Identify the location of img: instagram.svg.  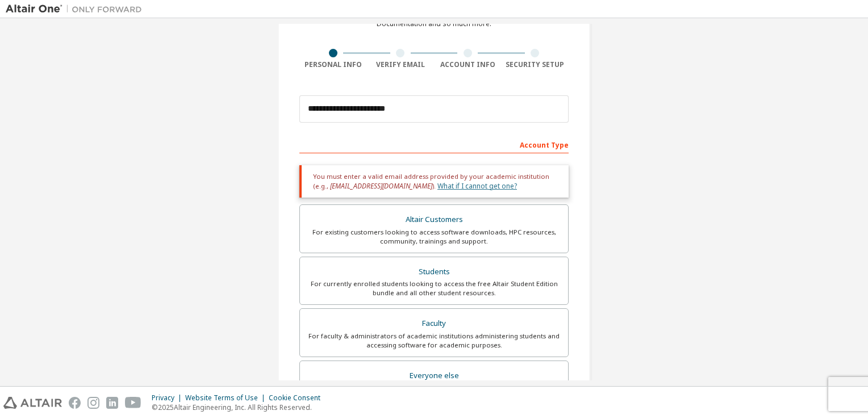
(93, 403).